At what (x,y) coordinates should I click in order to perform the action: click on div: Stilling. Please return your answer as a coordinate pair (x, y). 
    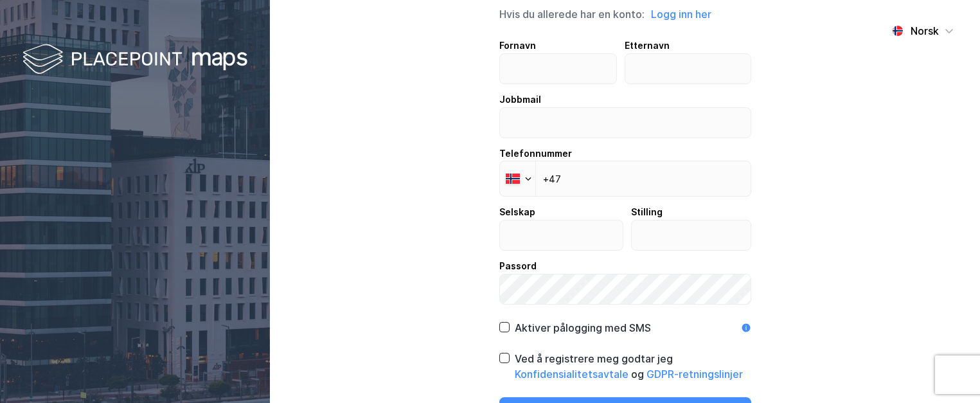
    Looking at the image, I should click on (691, 212).